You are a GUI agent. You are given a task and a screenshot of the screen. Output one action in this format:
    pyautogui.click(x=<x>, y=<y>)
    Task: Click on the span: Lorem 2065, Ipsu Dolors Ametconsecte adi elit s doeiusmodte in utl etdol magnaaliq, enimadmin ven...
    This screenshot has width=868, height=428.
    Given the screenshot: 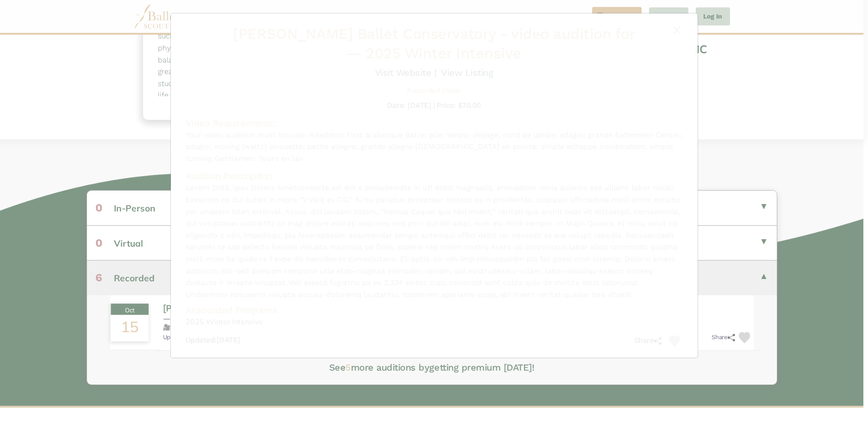 What is the action you would take?
    pyautogui.click(x=434, y=241)
    